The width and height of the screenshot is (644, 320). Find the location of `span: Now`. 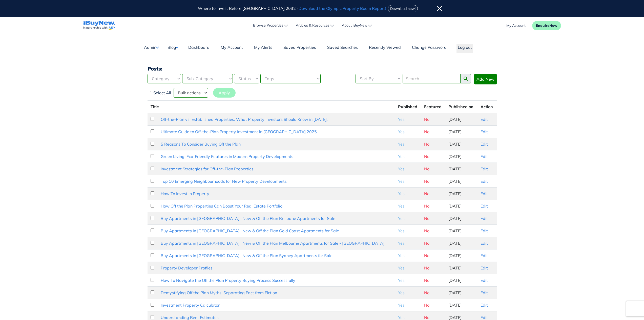

span: Now is located at coordinates (553, 26).